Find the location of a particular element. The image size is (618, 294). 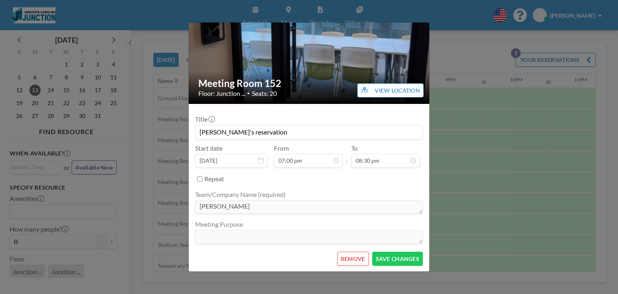

label: Repeat is located at coordinates (214, 179).